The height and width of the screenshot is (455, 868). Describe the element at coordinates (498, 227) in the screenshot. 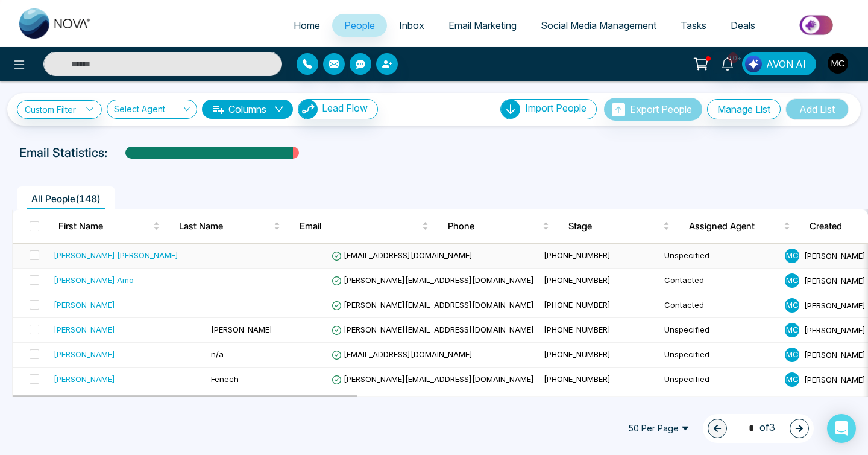

I see `th: Phone` at that location.